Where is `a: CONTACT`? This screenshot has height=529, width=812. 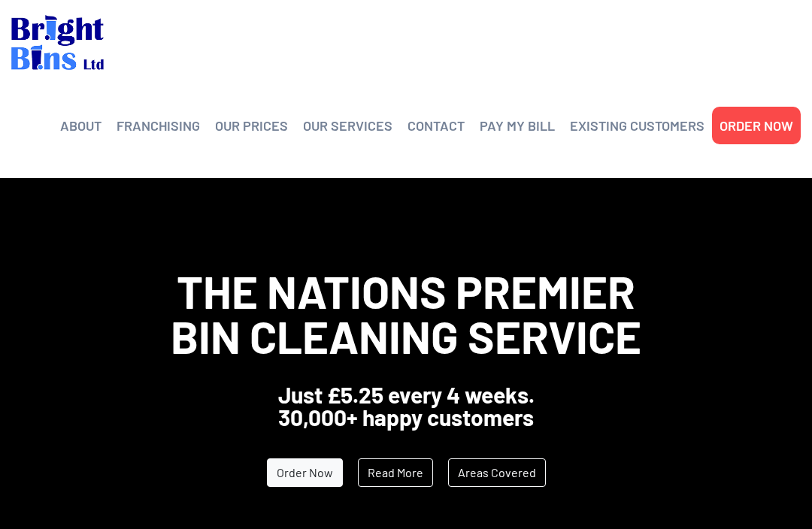 a: CONTACT is located at coordinates (437, 126).